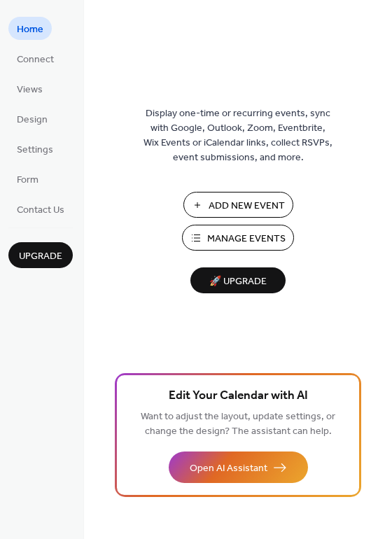  I want to click on a: Views, so click(30, 88).